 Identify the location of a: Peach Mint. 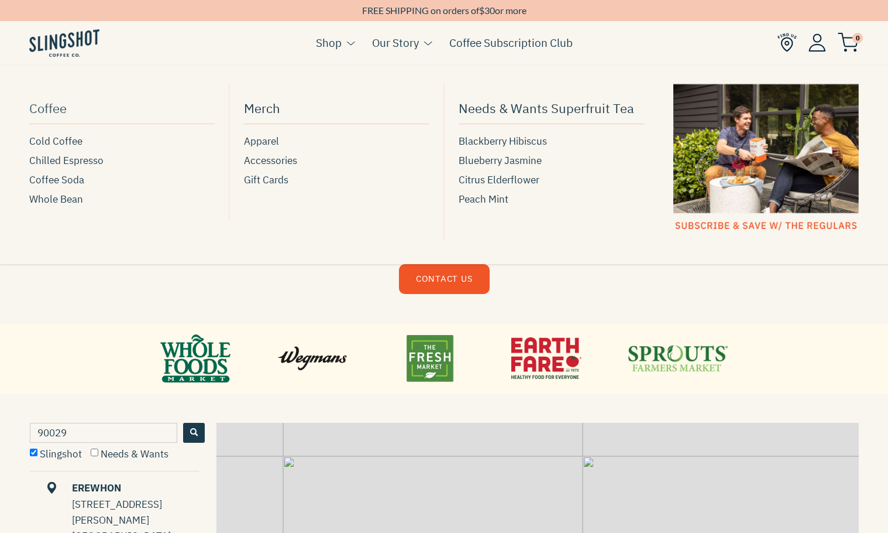
(551, 199).